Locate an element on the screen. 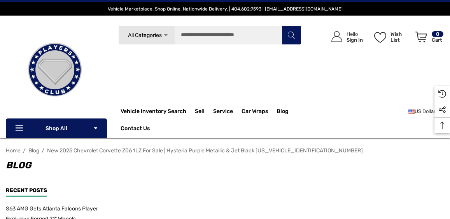 The image size is (450, 219). svg: Icon Line is located at coordinates (20, 128).